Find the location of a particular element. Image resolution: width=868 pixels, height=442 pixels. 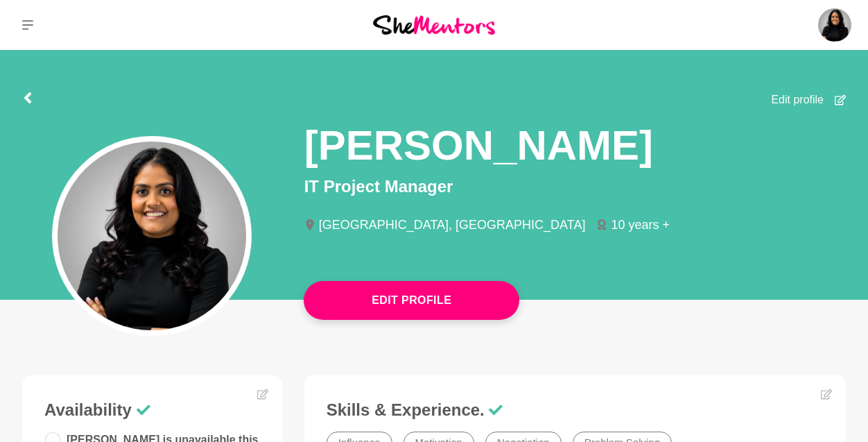

h3: Skills & Experience. is located at coordinates (575, 411).